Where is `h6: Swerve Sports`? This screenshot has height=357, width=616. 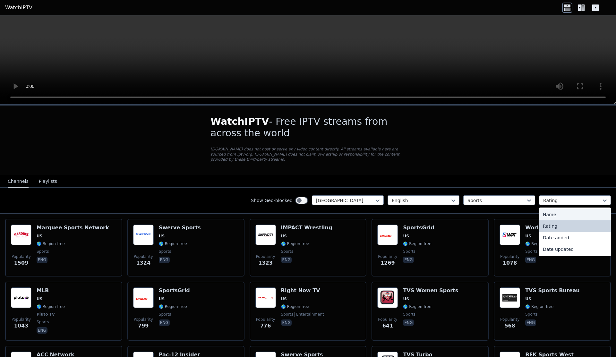
h6: Swerve Sports is located at coordinates (180, 228).